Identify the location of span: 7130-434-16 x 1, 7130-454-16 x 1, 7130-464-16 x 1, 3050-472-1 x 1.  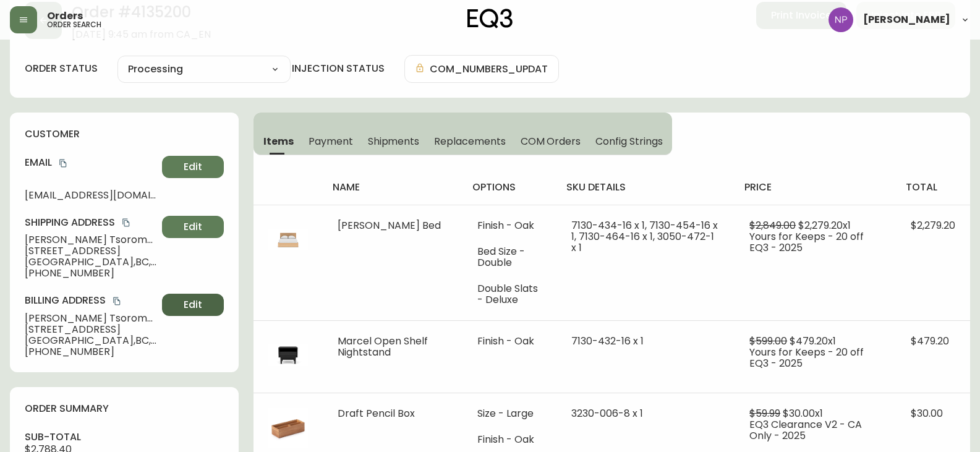
(644, 236).